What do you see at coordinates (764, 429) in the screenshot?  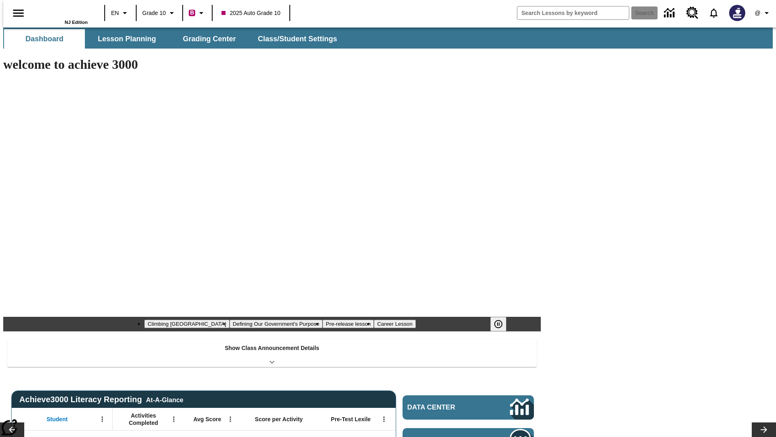 I see `button: Lesson carousel, Next` at bounding box center [764, 429].